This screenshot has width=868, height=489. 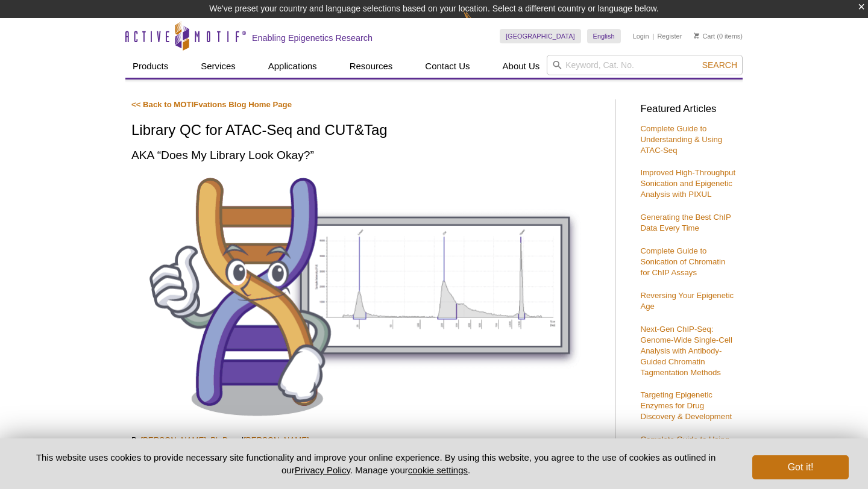 I want to click on a: Reversing Your Epigenetic Age, so click(x=686, y=301).